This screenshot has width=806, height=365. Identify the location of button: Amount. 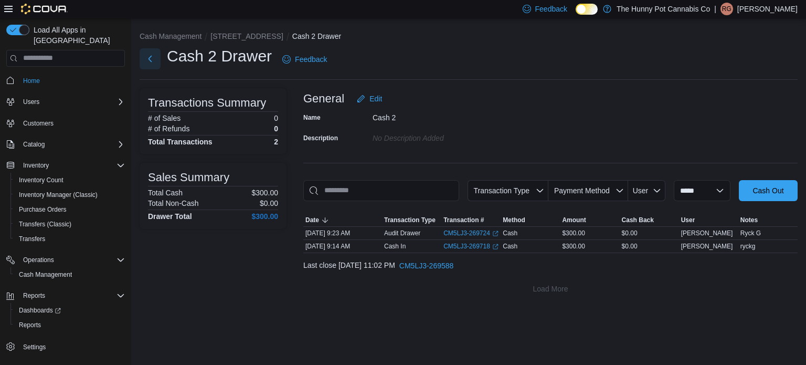
(589, 220).